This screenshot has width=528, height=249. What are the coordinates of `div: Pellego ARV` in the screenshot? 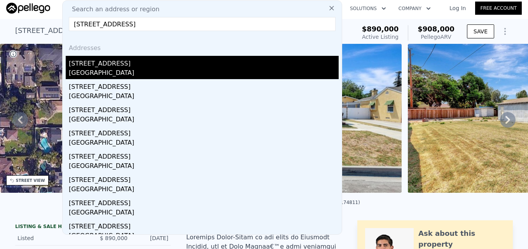 It's located at (436, 37).